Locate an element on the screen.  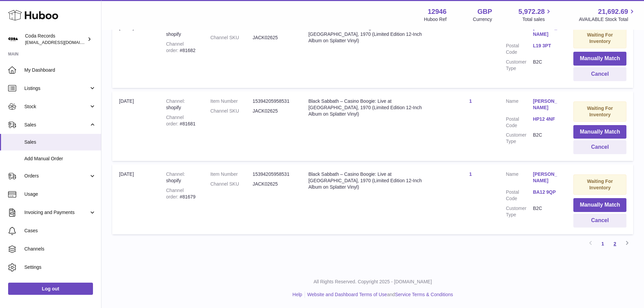
li: and is located at coordinates (379, 294).